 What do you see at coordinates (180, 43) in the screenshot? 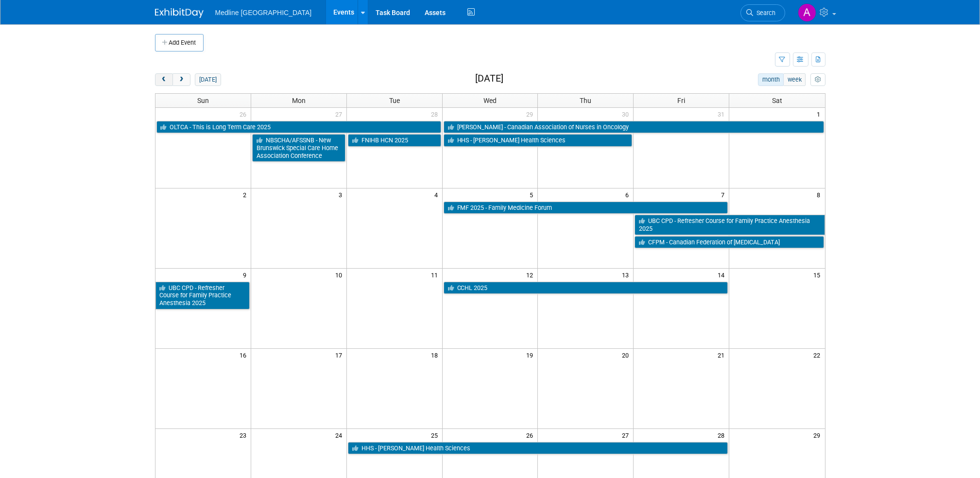
I see `button: Add Event` at bounding box center [180, 43].